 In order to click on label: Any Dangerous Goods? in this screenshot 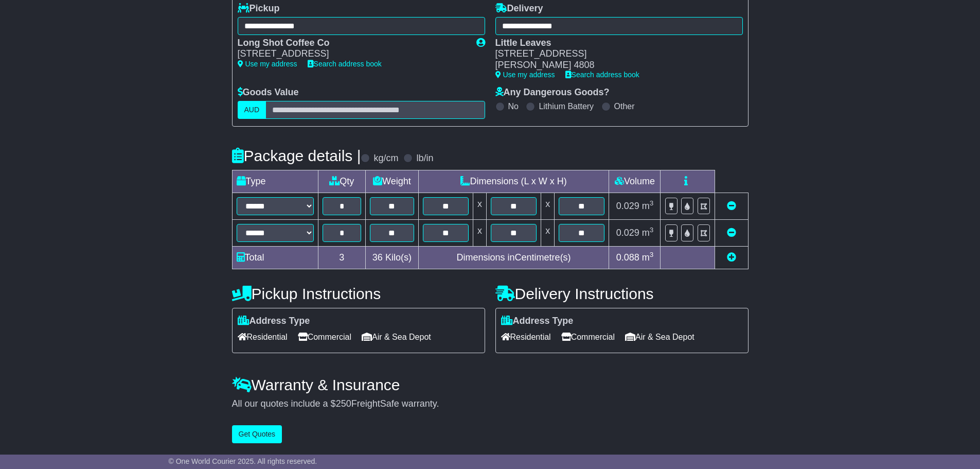, I will do `click(552, 93)`.